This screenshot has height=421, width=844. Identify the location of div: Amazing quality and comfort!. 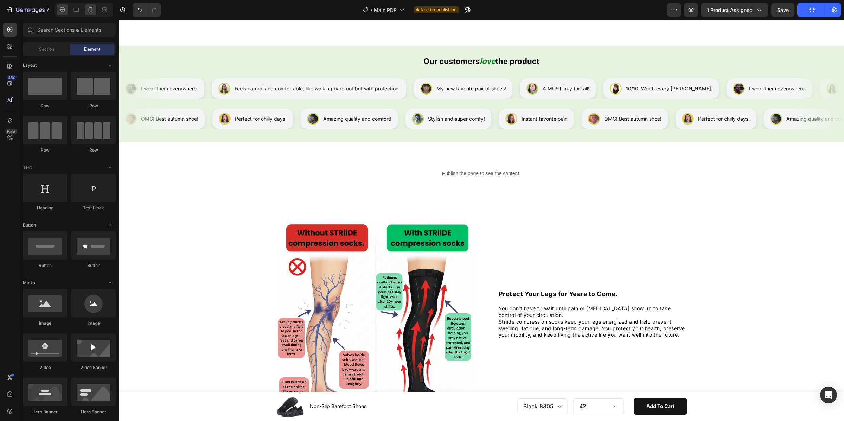
(340, 99).